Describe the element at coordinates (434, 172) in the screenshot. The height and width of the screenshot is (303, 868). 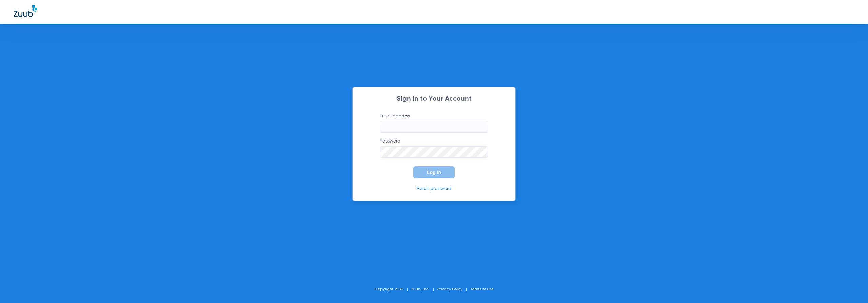
I see `span: Log In` at that location.